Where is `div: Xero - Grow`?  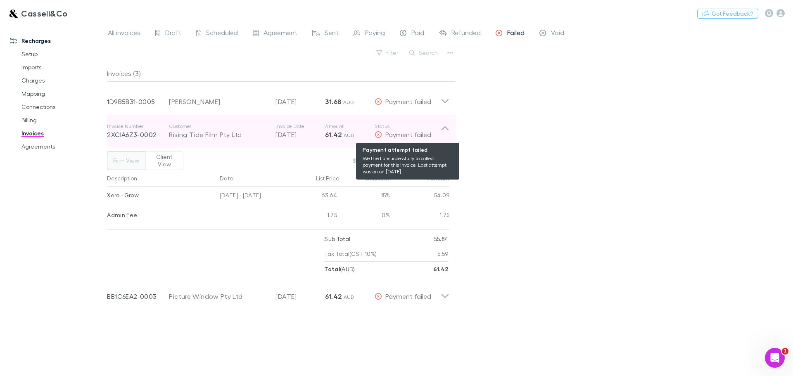
div: Xero - Grow is located at coordinates (160, 195).